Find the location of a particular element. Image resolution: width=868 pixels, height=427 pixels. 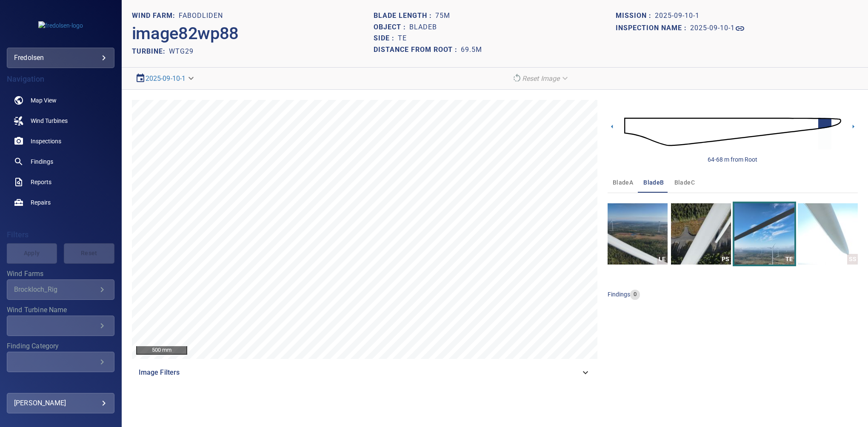

a: SS is located at coordinates (827, 234).